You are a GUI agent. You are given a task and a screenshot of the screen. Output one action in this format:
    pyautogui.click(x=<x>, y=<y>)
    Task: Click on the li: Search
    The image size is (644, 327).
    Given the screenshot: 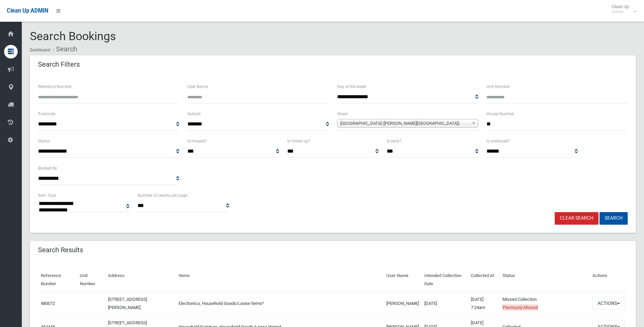 What is the action you would take?
    pyautogui.click(x=64, y=49)
    